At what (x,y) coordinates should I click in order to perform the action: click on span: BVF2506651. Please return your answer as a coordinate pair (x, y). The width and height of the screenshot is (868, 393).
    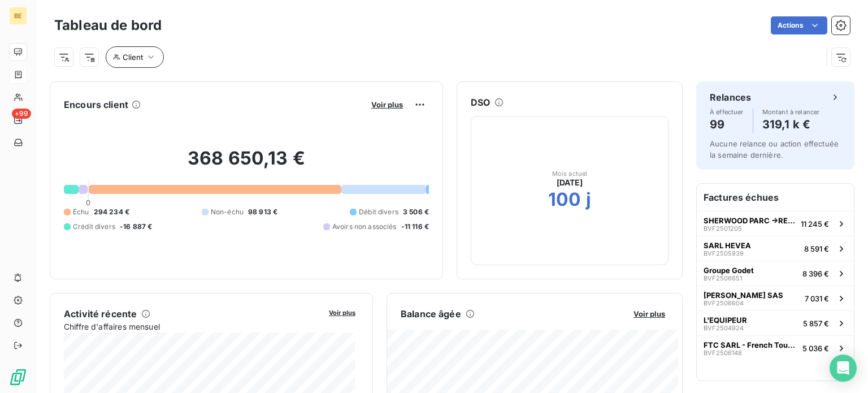
    Looking at the image, I should click on (722, 279).